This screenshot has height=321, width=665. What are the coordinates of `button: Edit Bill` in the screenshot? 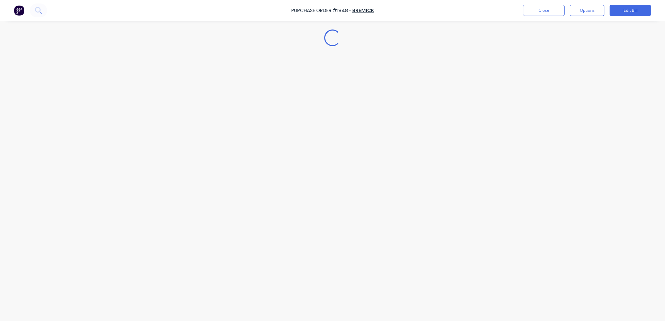 It's located at (631, 10).